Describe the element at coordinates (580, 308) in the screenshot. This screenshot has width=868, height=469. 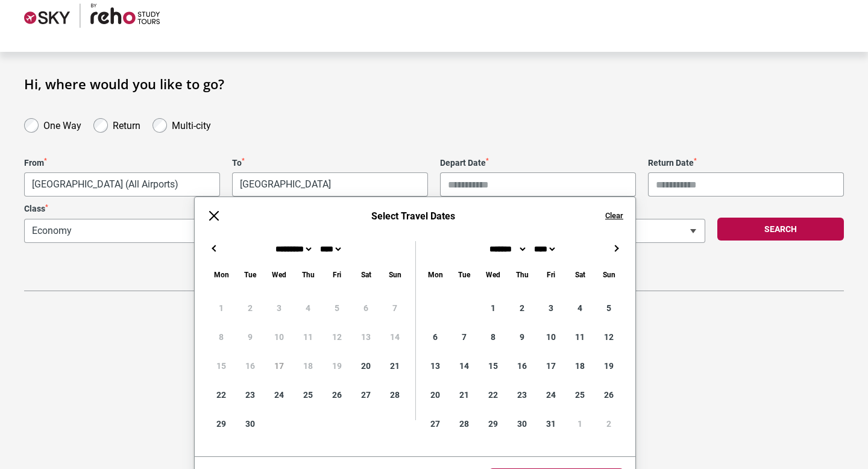
I see `div: 4` at that location.